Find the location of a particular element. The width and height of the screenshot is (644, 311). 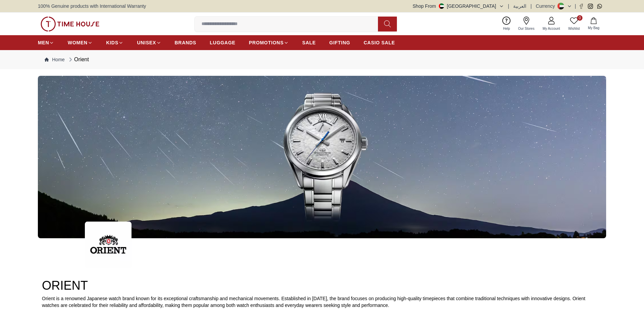

span: My Bag is located at coordinates (594, 28).